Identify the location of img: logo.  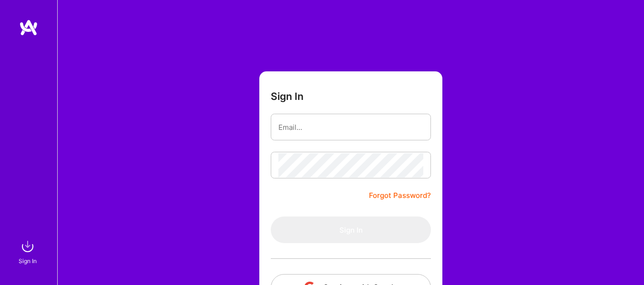
(29, 28).